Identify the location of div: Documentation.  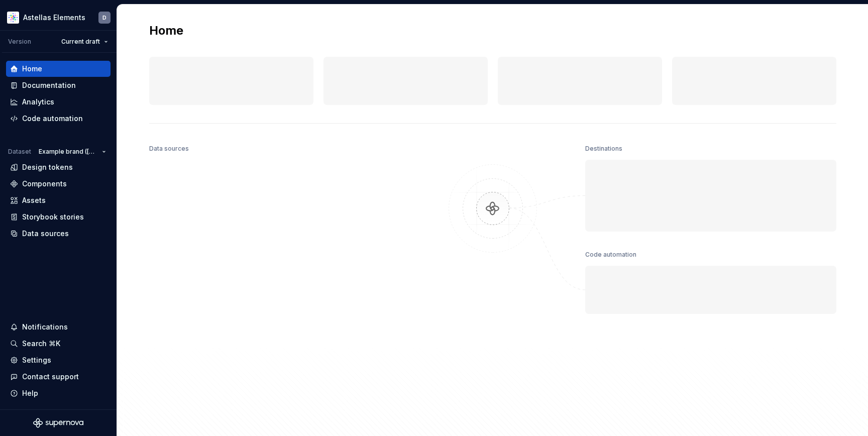
(49, 85).